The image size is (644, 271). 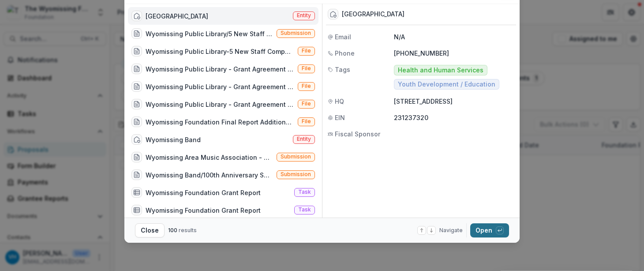 I want to click on span: Phone, so click(x=345, y=53).